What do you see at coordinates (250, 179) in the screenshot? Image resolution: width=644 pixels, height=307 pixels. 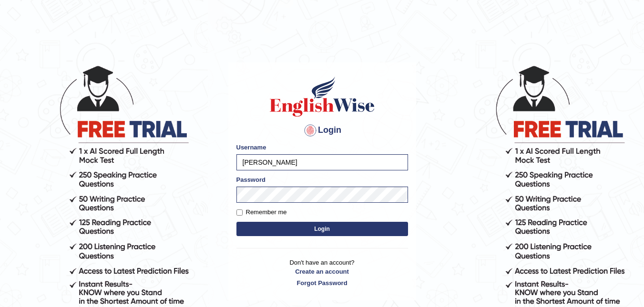 I see `label: Password` at bounding box center [250, 179].